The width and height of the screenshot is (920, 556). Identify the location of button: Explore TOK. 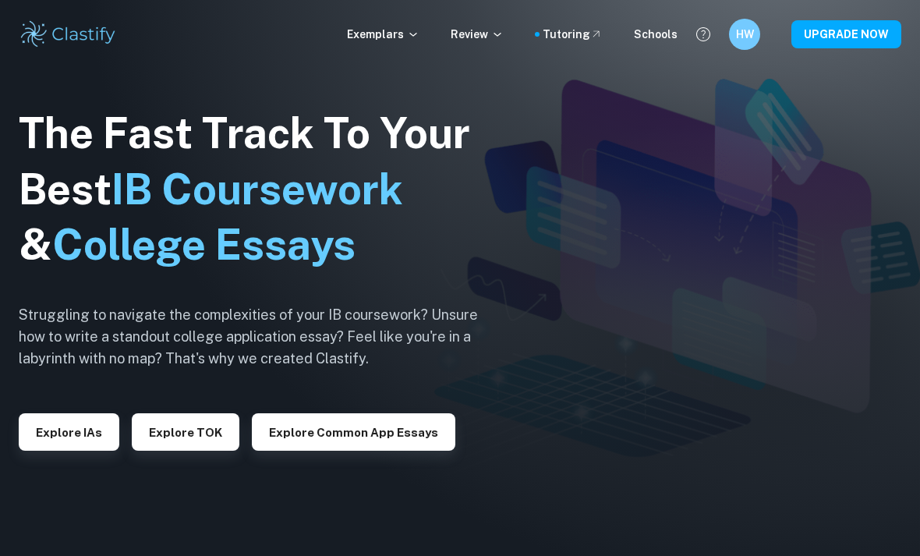
(186, 432).